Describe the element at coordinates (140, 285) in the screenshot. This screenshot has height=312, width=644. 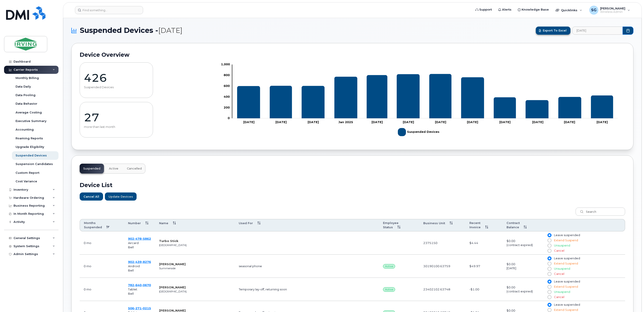
I see `span: 782` at that location.